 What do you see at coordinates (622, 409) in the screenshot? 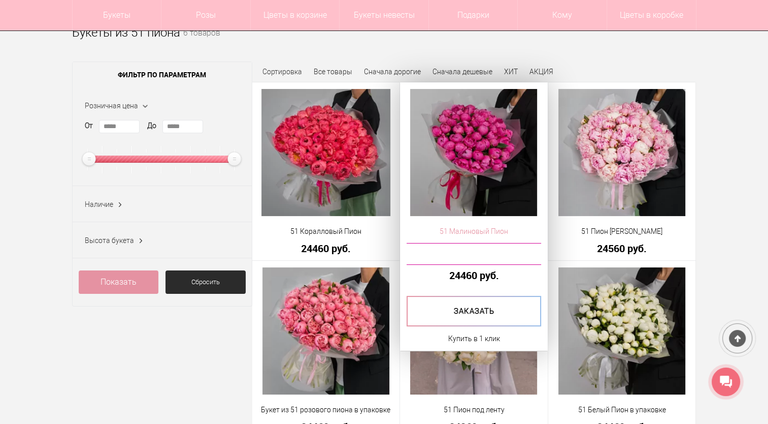
I see `a: 51 Белый Пион в упаковке` at bounding box center [622, 409].